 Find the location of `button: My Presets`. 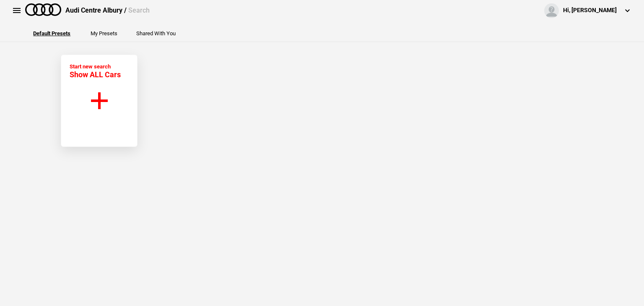

button: My Presets is located at coordinates (104, 33).